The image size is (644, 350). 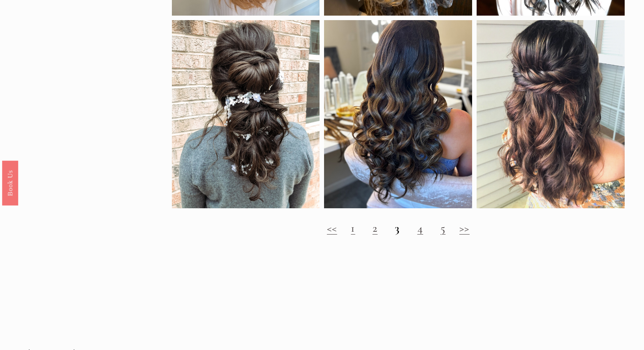 I want to click on a: Book Us, so click(x=10, y=183).